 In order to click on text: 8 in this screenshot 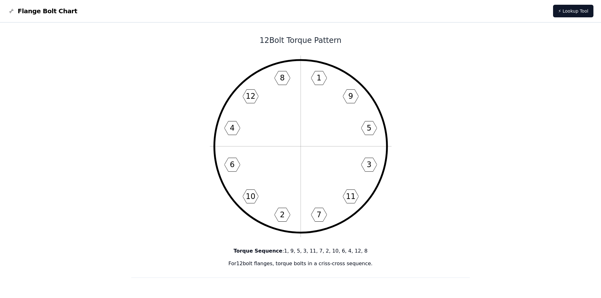, I will do `click(282, 78)`.